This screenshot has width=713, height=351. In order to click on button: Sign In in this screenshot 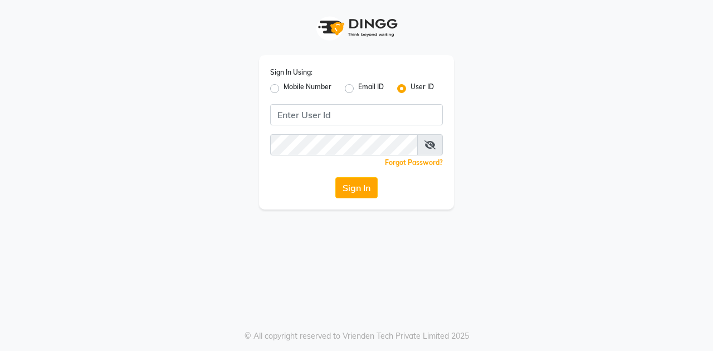, I will do `click(356, 188)`.